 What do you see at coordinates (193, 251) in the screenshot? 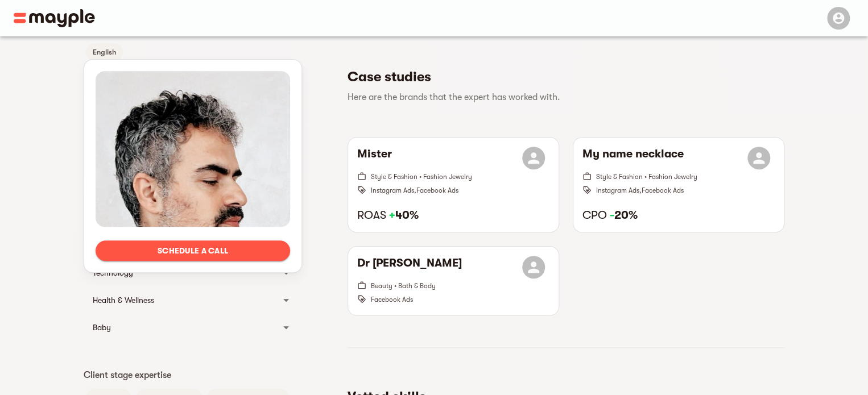
I see `button: Schedule a call` at bounding box center [193, 251].